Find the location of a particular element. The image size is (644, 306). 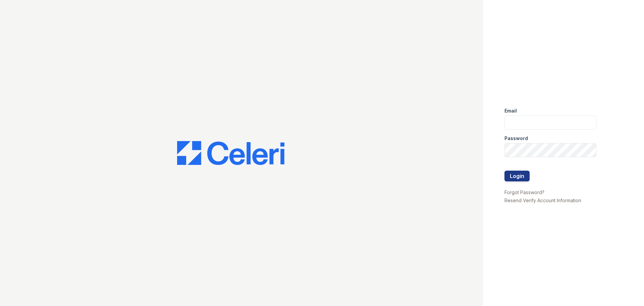

label: Email is located at coordinates (511, 111).